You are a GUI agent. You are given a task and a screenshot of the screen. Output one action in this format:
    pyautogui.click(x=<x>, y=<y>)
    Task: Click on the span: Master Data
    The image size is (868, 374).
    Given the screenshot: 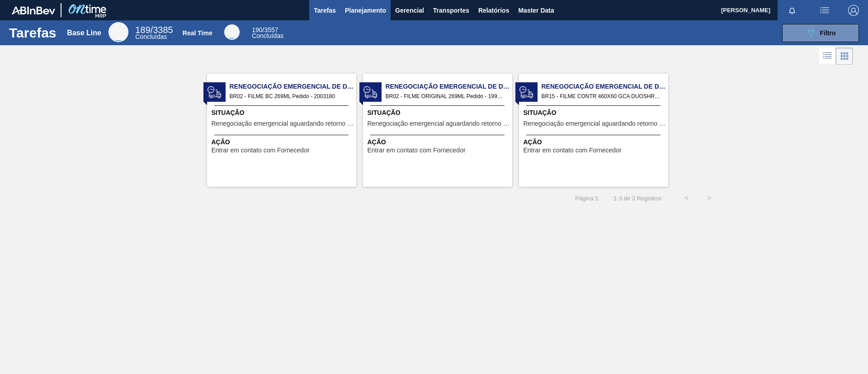 What is the action you would take?
    pyautogui.click(x=536, y=10)
    